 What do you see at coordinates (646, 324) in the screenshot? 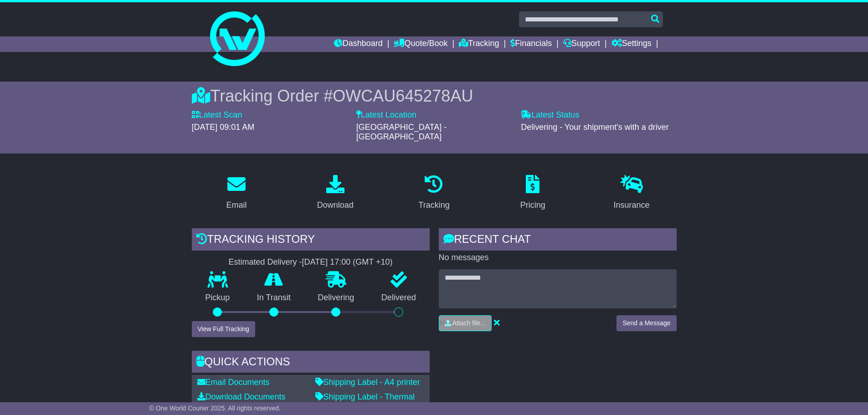
I see `button: Send a Message` at bounding box center [646, 324].